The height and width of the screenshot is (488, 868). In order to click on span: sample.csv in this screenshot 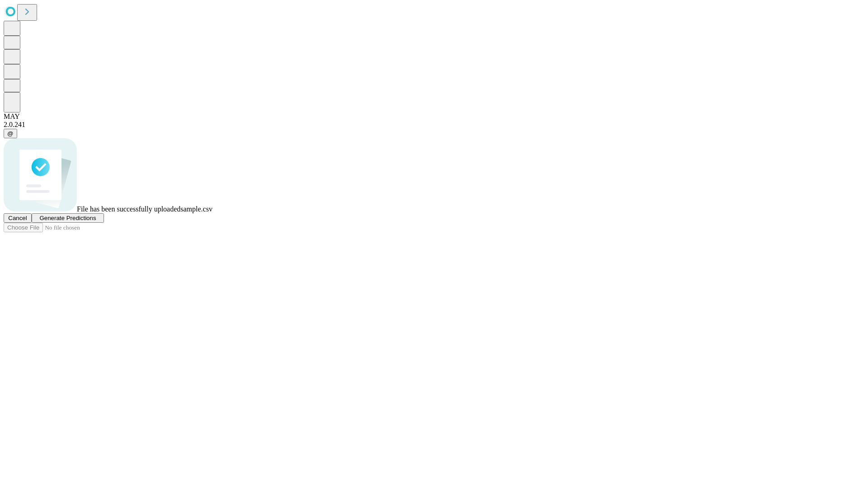, I will do `click(196, 209)`.